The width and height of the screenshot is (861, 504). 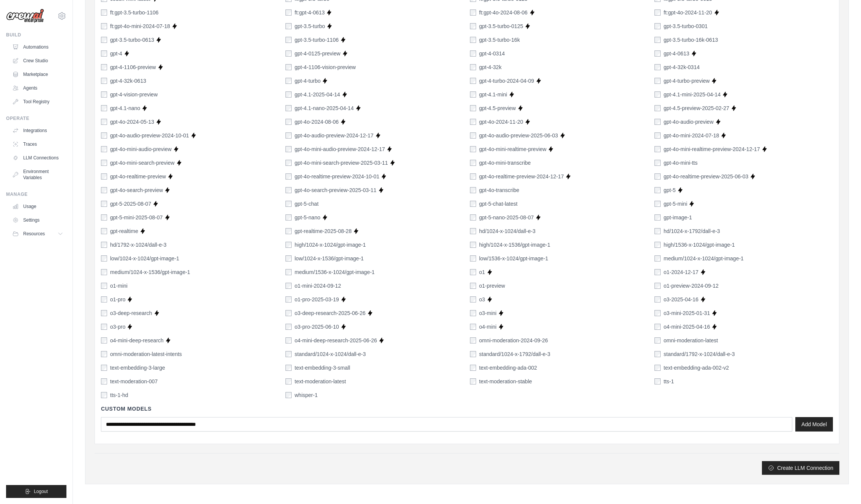 I want to click on input: gpt-3.5-turbo-1106, so click(x=289, y=40).